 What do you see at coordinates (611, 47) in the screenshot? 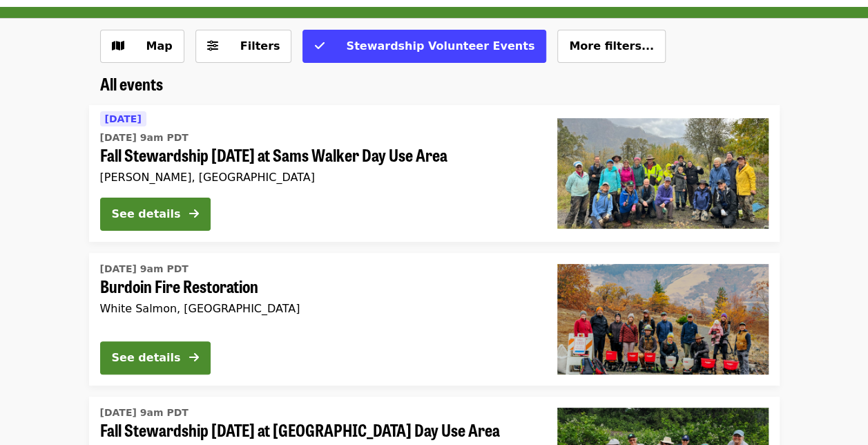
I see `button: More filters...` at bounding box center [611, 47].